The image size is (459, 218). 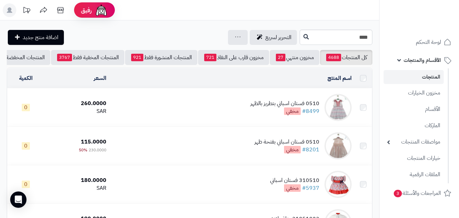 What do you see at coordinates (334, 57) in the screenshot?
I see `span: 4688` at bounding box center [334, 57].